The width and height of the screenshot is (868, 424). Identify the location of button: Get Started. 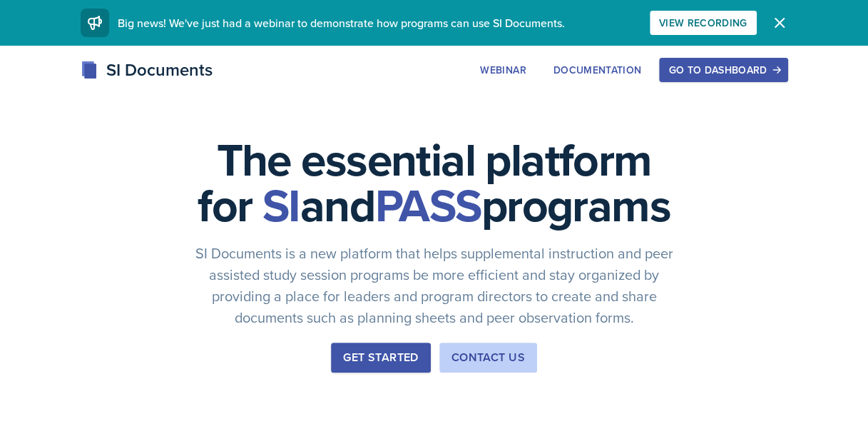
(380, 358).